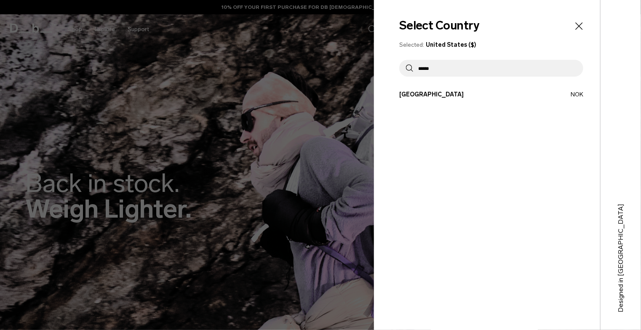 The height and width of the screenshot is (330, 641). What do you see at coordinates (491, 94) in the screenshot?
I see `button: Redirect` at bounding box center [491, 94].